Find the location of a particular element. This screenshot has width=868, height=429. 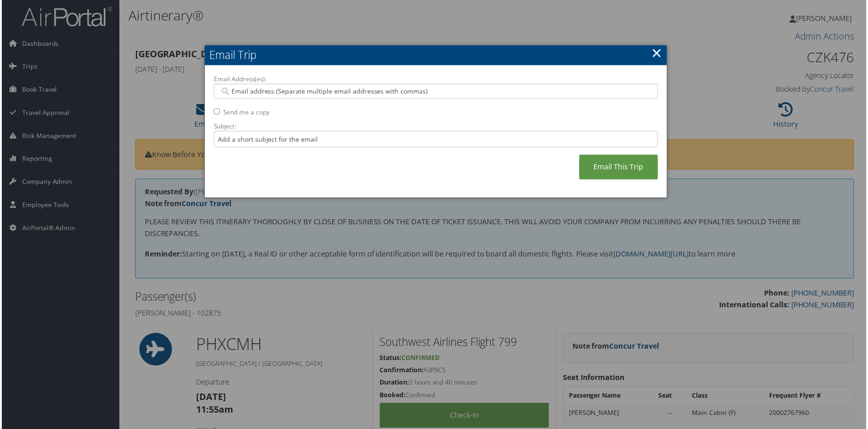

input: Email address (Separate multiple email addresses with commas) is located at coordinates (436, 92).